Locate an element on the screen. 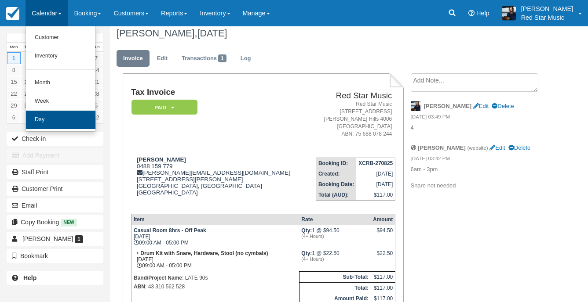 Image resolution: width=588 pixels, height=302 pixels. a: 16 is located at coordinates (27, 82).